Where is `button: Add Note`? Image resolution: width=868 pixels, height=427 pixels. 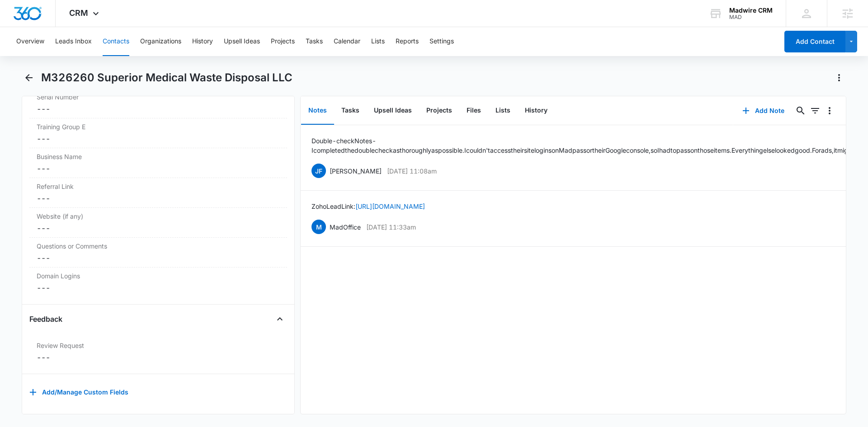 button: Add Note is located at coordinates (763, 111).